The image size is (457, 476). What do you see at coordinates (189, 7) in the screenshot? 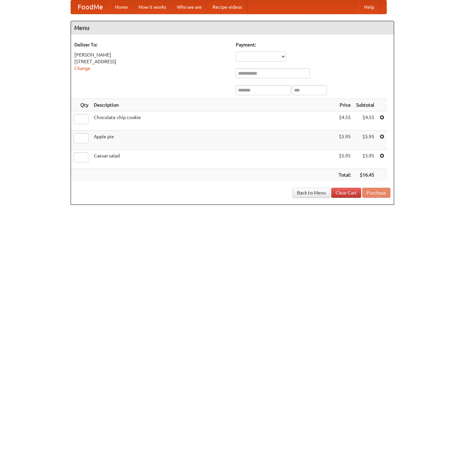
I see `a: Who we are` at bounding box center [189, 7].